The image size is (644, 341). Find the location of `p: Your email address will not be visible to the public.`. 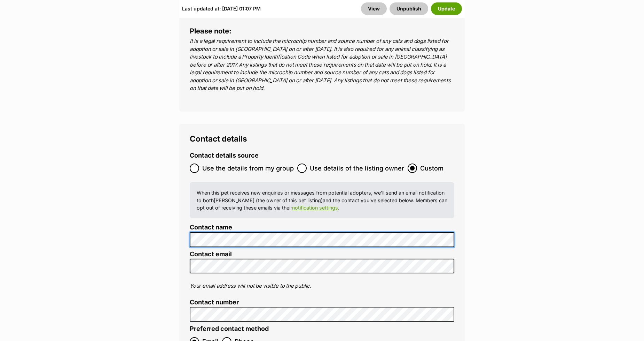

p: Your email address will not be visible to the public. is located at coordinates (322, 286).